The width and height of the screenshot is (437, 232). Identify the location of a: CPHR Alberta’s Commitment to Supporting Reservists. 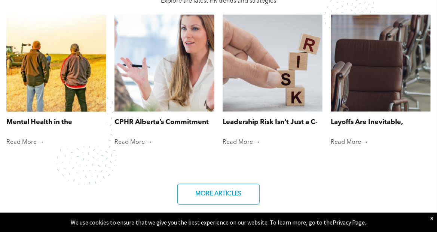
(164, 122).